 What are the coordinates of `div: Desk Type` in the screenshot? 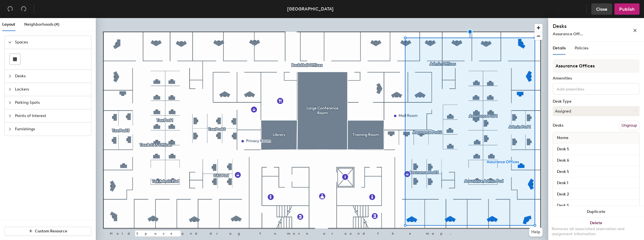 It's located at (596, 102).